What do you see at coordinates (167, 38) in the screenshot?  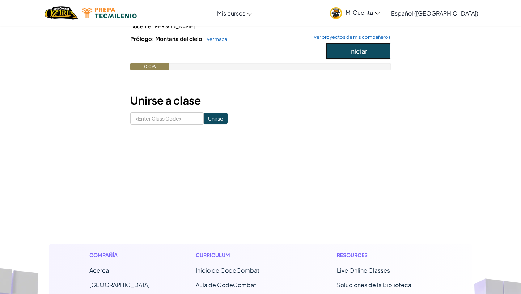 I see `span: Prólogo: Montaña del cielo` at bounding box center [167, 38].